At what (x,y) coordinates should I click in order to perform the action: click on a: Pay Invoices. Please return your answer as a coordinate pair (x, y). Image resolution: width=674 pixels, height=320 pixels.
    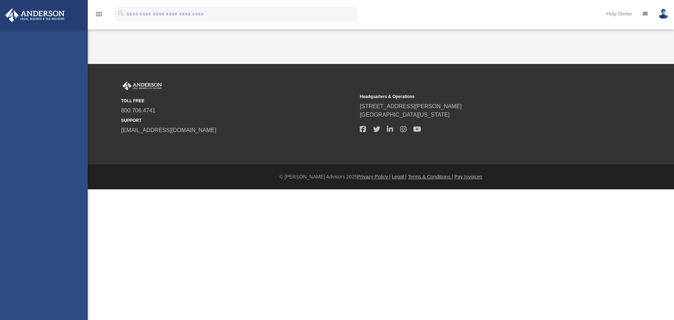
    Looking at the image, I should click on (468, 177).